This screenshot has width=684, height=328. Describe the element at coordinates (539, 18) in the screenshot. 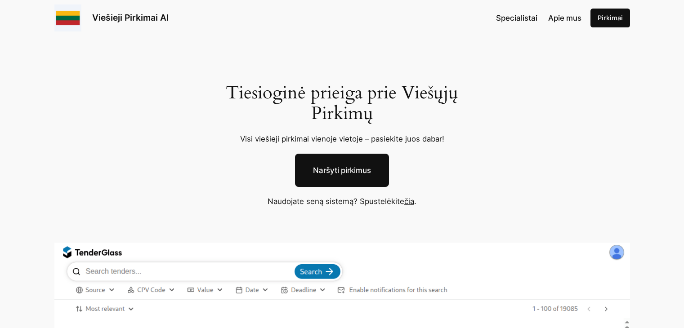

I see `nav: Navigation` at that location.